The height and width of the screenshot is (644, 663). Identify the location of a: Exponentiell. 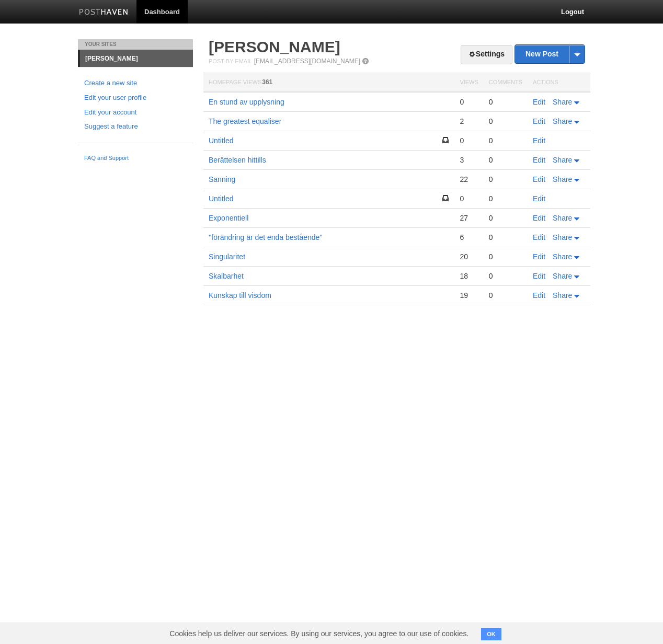
(228, 218).